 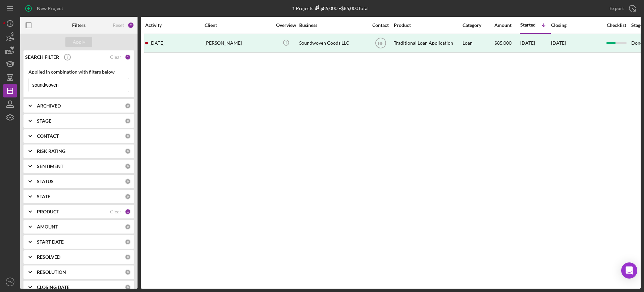 What do you see at coordinates (48, 106) in the screenshot?
I see `b: ARCHIVED` at bounding box center [48, 106].